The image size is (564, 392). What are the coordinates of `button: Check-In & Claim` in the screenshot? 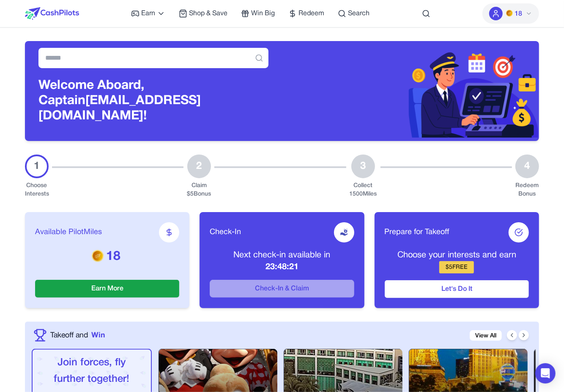 It's located at (282, 289).